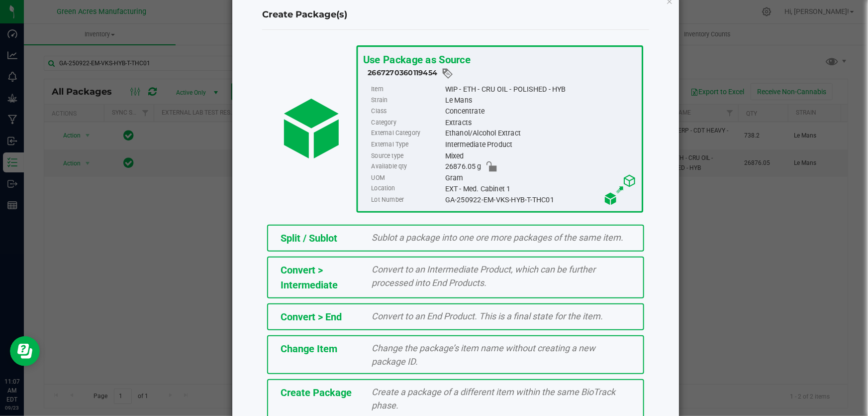  What do you see at coordinates (309, 277) in the screenshot?
I see `span: Convert > Intermediate` at bounding box center [309, 277].